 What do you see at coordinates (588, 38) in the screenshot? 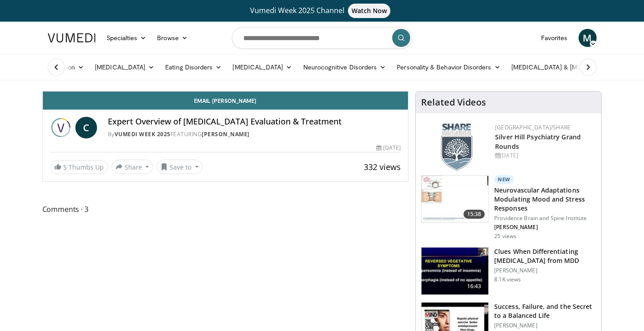
I see `span: M` at bounding box center [588, 38].